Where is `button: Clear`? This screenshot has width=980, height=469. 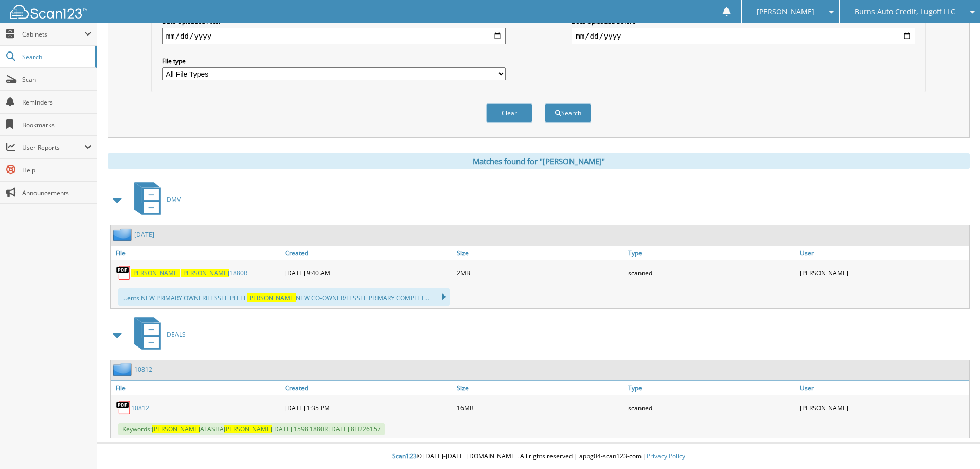
button: Clear is located at coordinates (509, 113).